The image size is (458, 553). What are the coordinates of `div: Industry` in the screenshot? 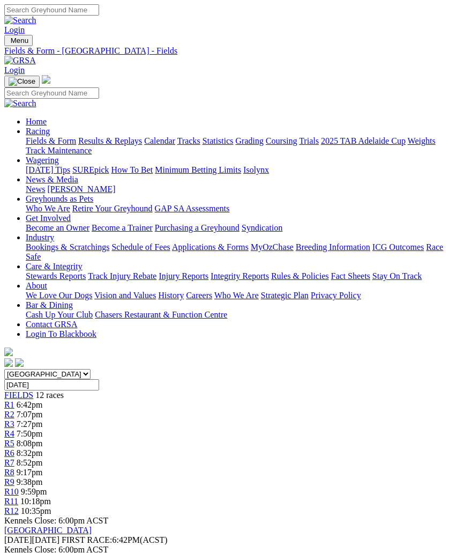 It's located at (240, 252).